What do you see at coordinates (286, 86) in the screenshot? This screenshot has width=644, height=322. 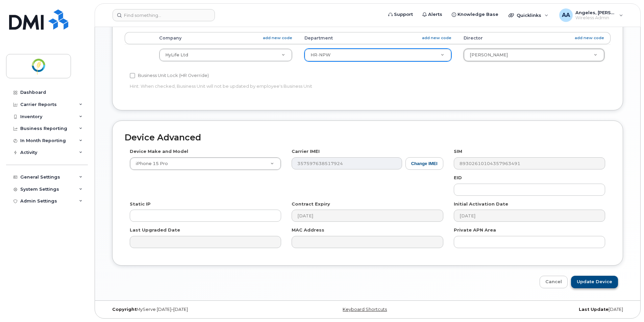 I see `p: Hint: When checked, Business Unit will not be updated by employee's Business Unit` at bounding box center [286, 86].